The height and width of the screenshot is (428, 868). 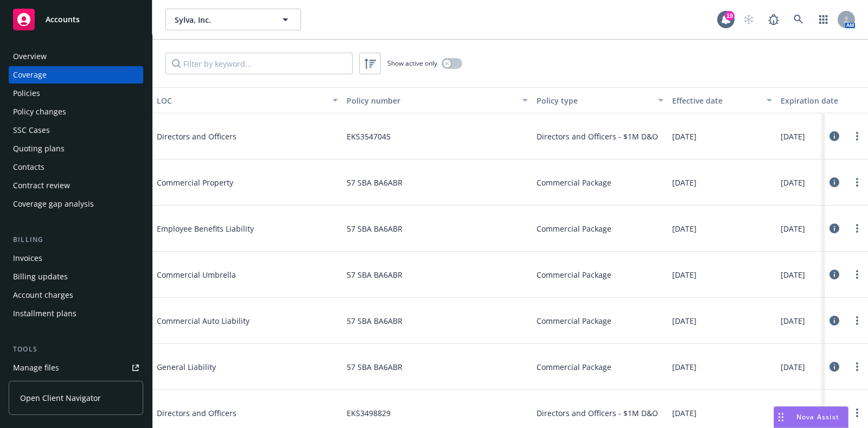 I want to click on input: Filter by keyword..., so click(x=259, y=64).